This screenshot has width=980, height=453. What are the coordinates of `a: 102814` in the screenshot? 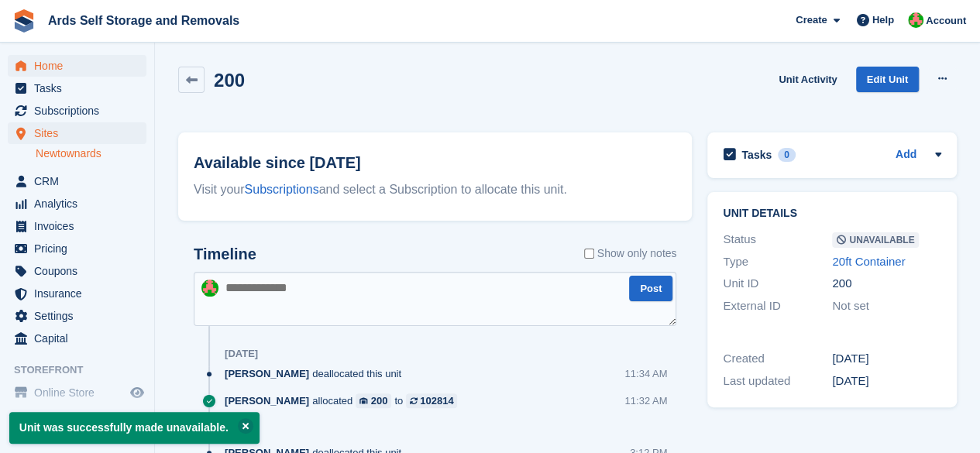 It's located at (432, 401).